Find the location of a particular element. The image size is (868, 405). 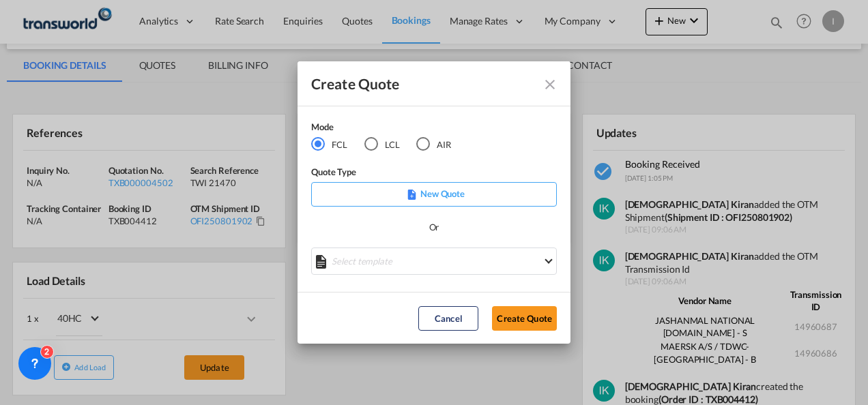

div: New Quote is located at coordinates (434, 194).